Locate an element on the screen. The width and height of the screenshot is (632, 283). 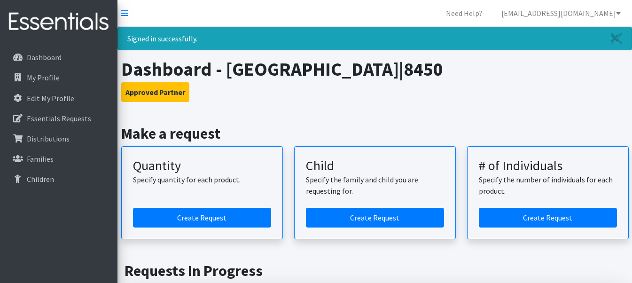
h3: Quantity is located at coordinates (202, 166).